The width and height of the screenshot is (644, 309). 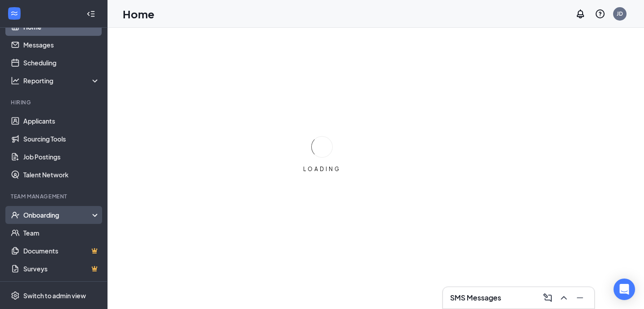 What do you see at coordinates (580, 298) in the screenshot?
I see `svg: Minimize` at bounding box center [580, 298].